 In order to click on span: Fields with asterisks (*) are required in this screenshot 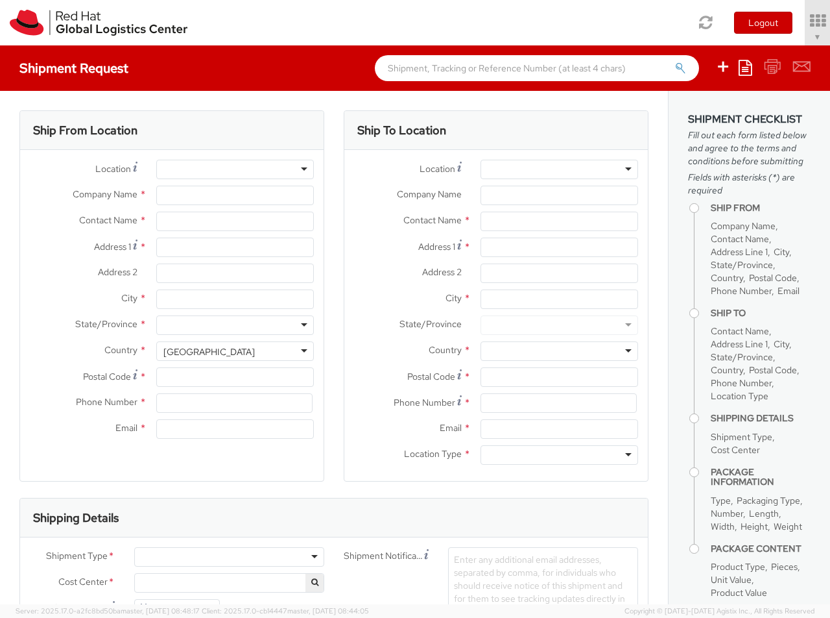, I will do `click(749, 184)`.